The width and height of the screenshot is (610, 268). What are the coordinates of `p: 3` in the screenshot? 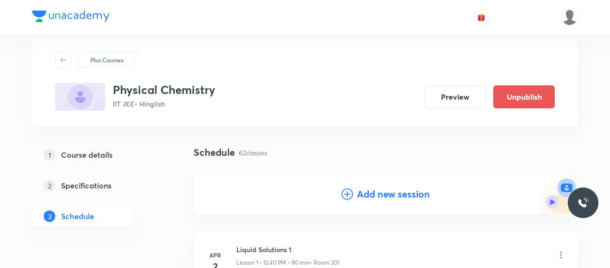 It's located at (49, 217).